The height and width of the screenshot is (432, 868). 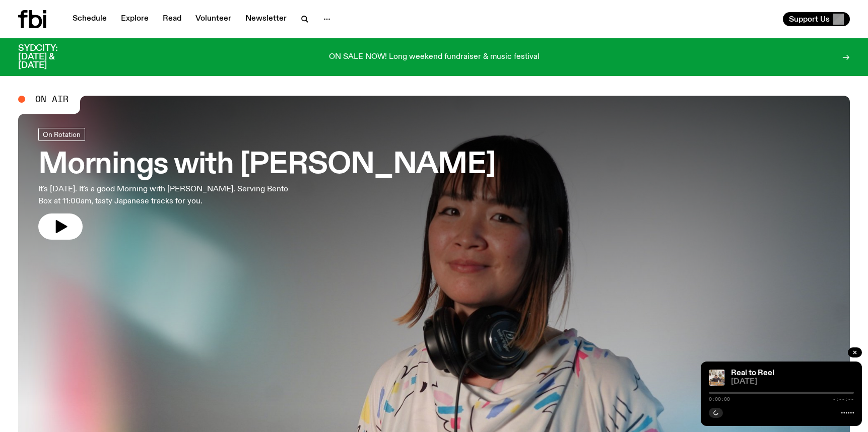 I want to click on a: Newsletter, so click(x=266, y=19).